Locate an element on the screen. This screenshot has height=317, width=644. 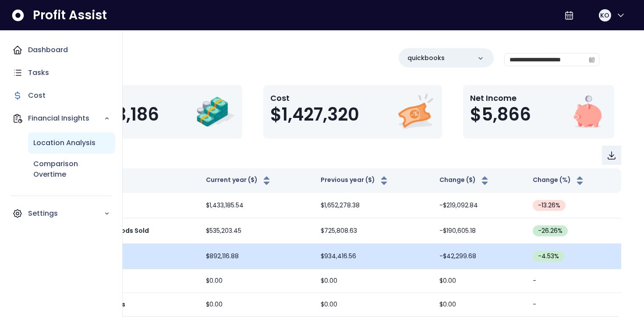
td: $535,203.45 is located at coordinates (256, 231).